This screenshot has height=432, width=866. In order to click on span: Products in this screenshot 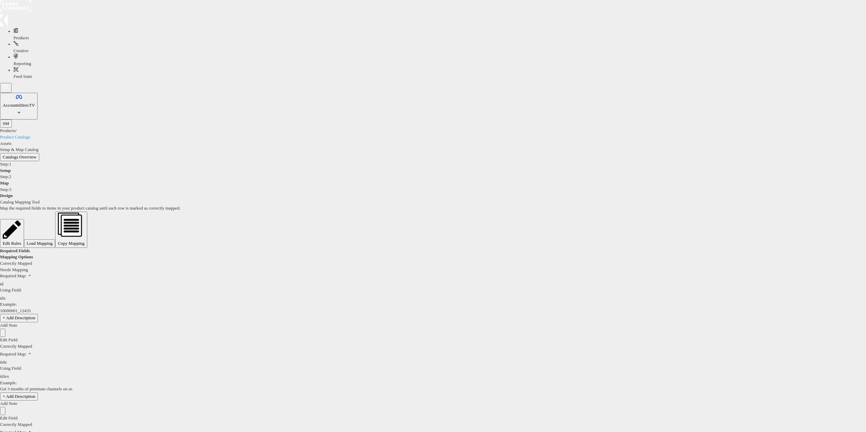, I will do `click(21, 38)`.